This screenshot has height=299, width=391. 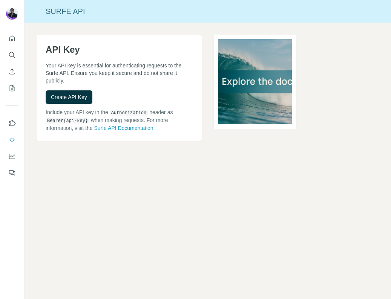 I want to click on button: Quick start, so click(x=12, y=38).